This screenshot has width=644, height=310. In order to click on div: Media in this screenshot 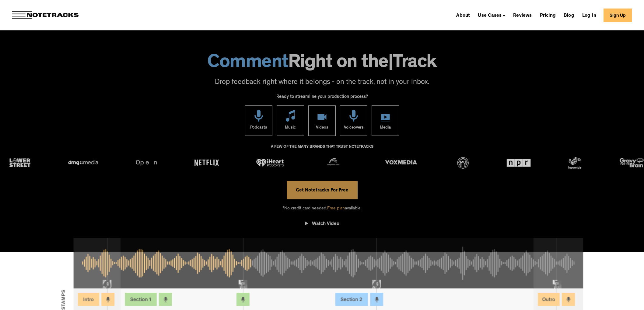, I will do `click(386, 129)`.